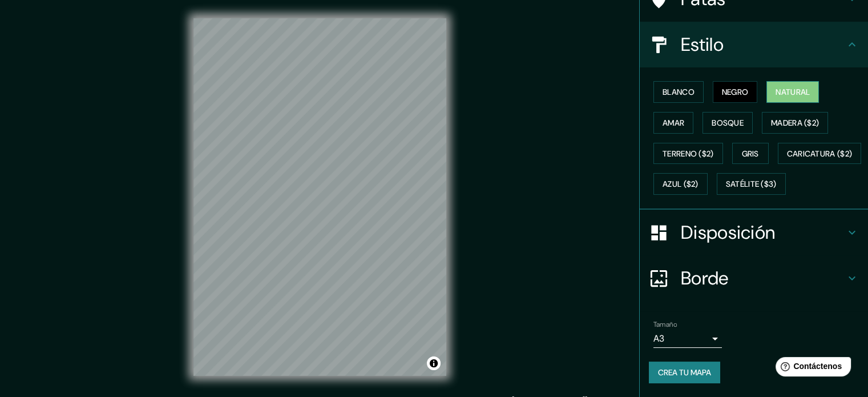 The image size is (868, 397). Describe the element at coordinates (751, 154) in the screenshot. I see `button: Gris` at that location.